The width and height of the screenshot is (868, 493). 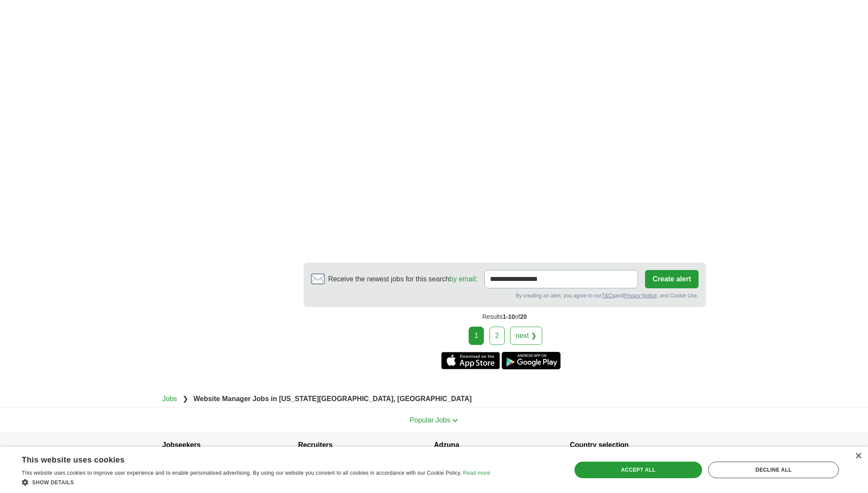 I want to click on span: Show details, so click(x=53, y=483).